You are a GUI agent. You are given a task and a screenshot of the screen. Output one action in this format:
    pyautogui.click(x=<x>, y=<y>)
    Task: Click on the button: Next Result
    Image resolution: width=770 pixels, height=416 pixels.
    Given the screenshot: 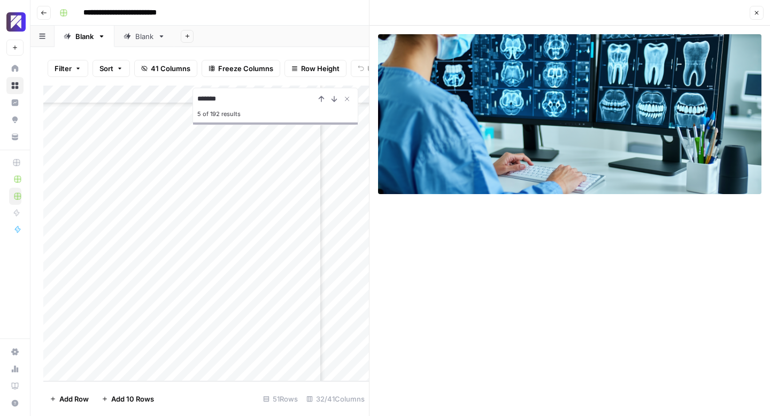 What is the action you would take?
    pyautogui.click(x=334, y=99)
    